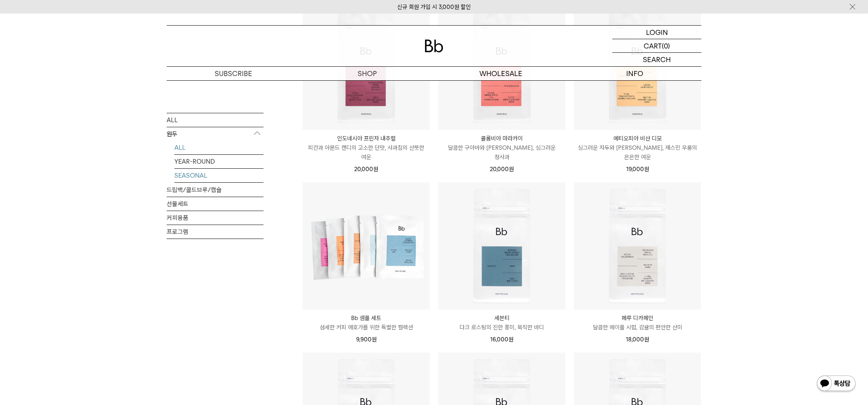  Describe the element at coordinates (637, 318) in the screenshot. I see `p: 페루 디카페인` at that location.